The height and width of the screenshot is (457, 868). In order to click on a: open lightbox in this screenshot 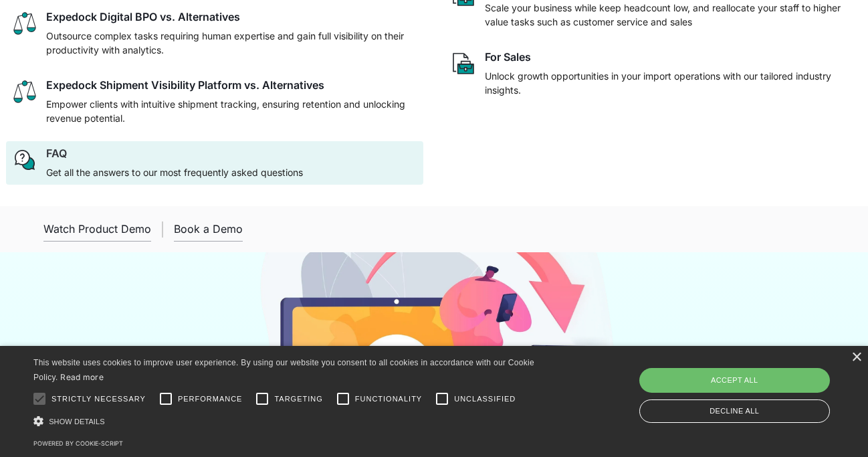, I will do `click(97, 229)`.